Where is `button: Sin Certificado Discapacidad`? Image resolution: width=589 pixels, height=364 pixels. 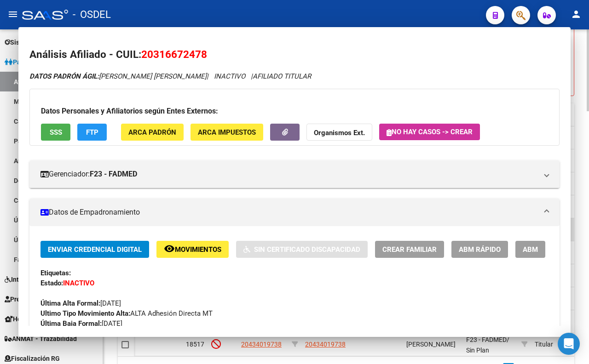
button: Sin Certificado Discapacidad is located at coordinates (302, 249).